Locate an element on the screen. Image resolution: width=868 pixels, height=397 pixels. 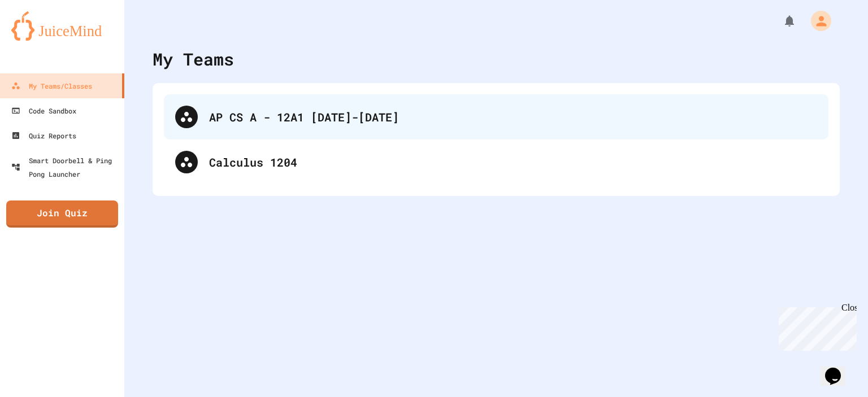
div: Smart Doorbell & Ping Pong Launcher is located at coordinates (65, 168).